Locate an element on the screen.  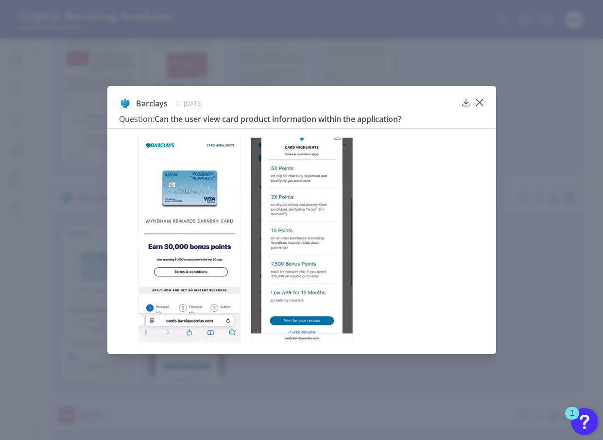
button: Open Resource Center, 1 new notification is located at coordinates (585, 422).